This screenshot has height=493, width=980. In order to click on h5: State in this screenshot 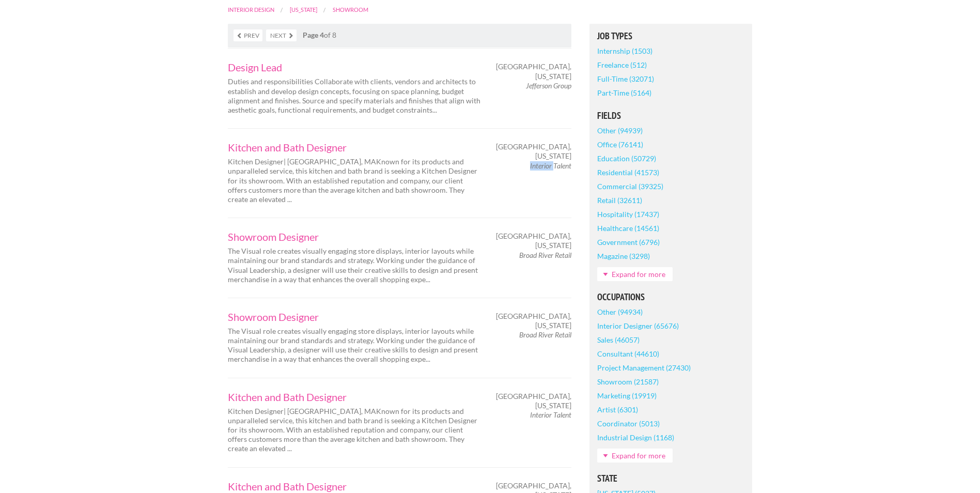, I will do `click(671, 479)`.